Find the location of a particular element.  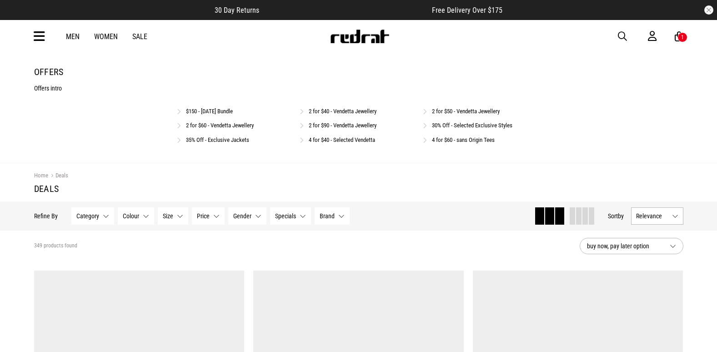

a: Home is located at coordinates (41, 175).